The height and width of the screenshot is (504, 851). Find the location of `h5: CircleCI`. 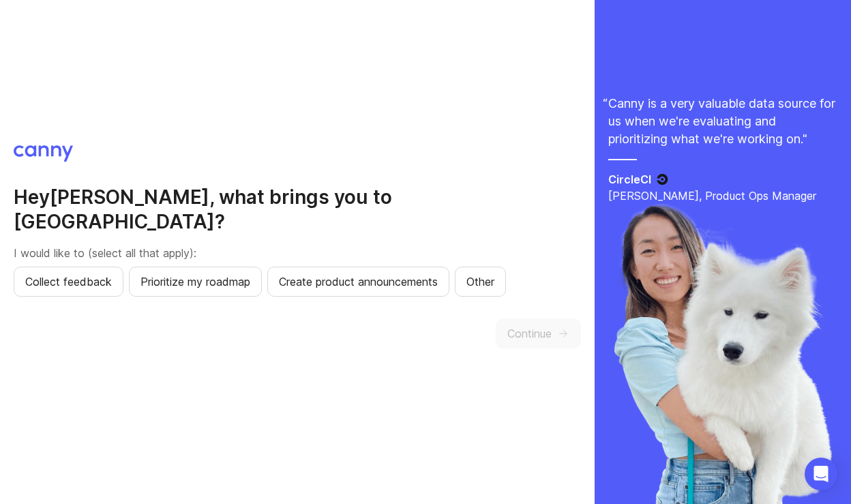

h5: CircleCI is located at coordinates (630, 179).